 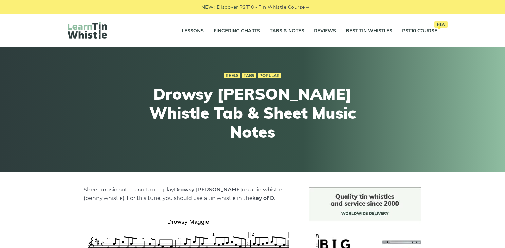 What do you see at coordinates (232, 76) in the screenshot?
I see `a: Reels` at bounding box center [232, 76].